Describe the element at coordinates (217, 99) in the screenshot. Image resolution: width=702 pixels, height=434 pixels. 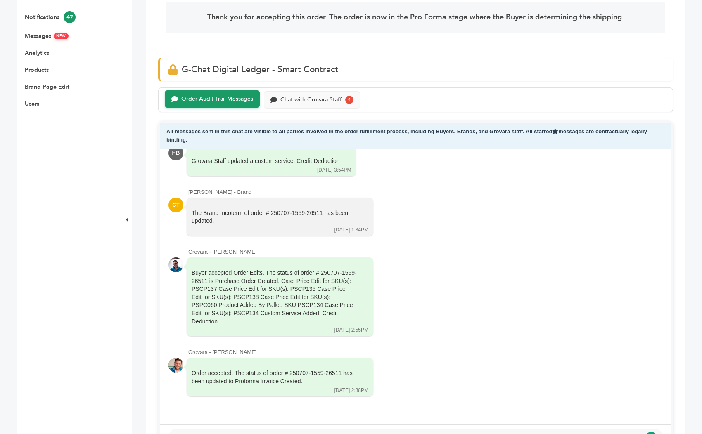
I see `div: Order Audit Trail Messages` at that location.